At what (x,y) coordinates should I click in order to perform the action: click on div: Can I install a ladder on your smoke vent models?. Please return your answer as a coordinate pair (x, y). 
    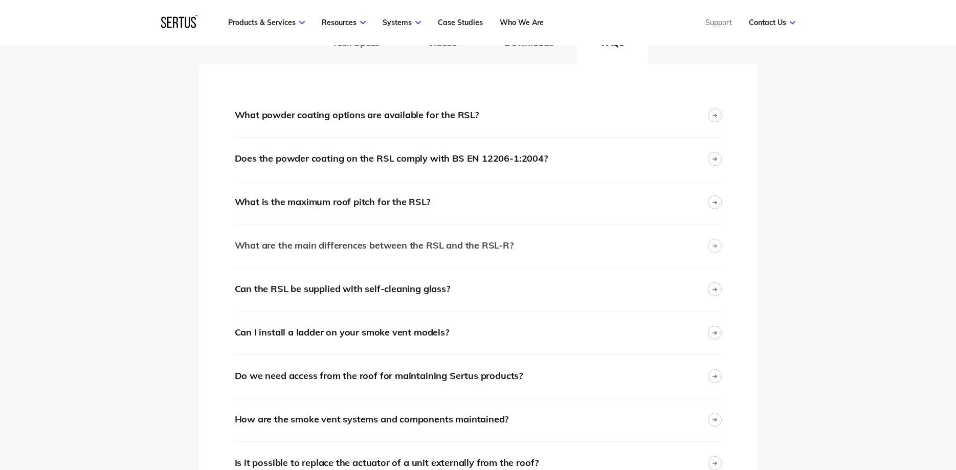
    Looking at the image, I should click on (342, 332).